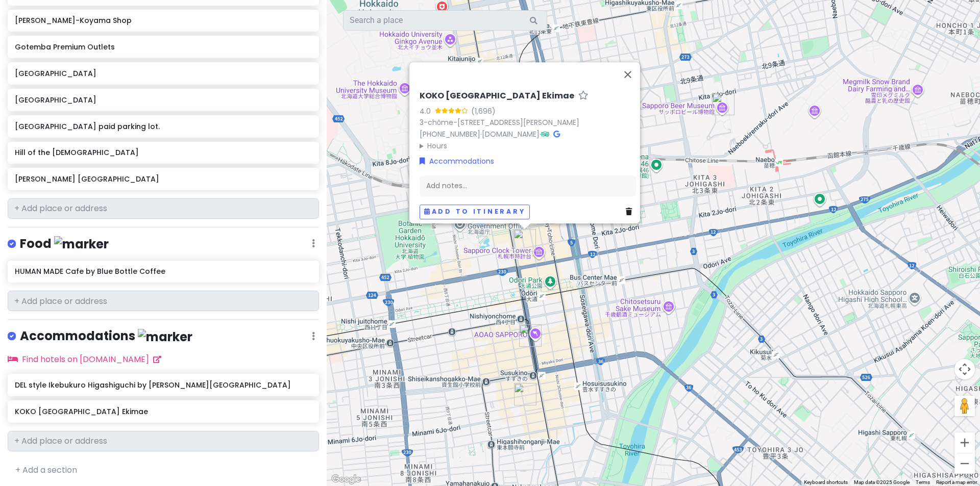 The height and width of the screenshot is (486, 980). I want to click on div: Add notes..., so click(528, 186).